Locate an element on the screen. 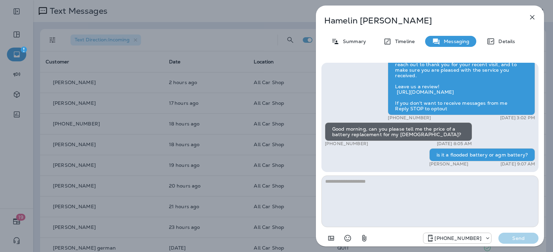  p: Timeline is located at coordinates (403, 41).